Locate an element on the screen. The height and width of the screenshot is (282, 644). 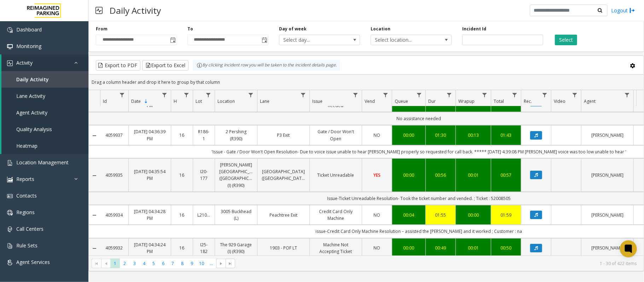
span: Video is located at coordinates (559, 101).